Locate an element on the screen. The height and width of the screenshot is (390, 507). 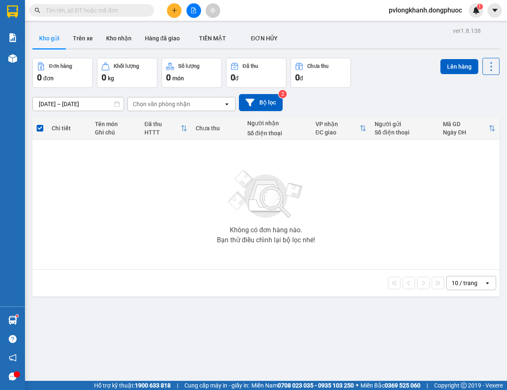
div: 10 / trang is located at coordinates (465, 283).